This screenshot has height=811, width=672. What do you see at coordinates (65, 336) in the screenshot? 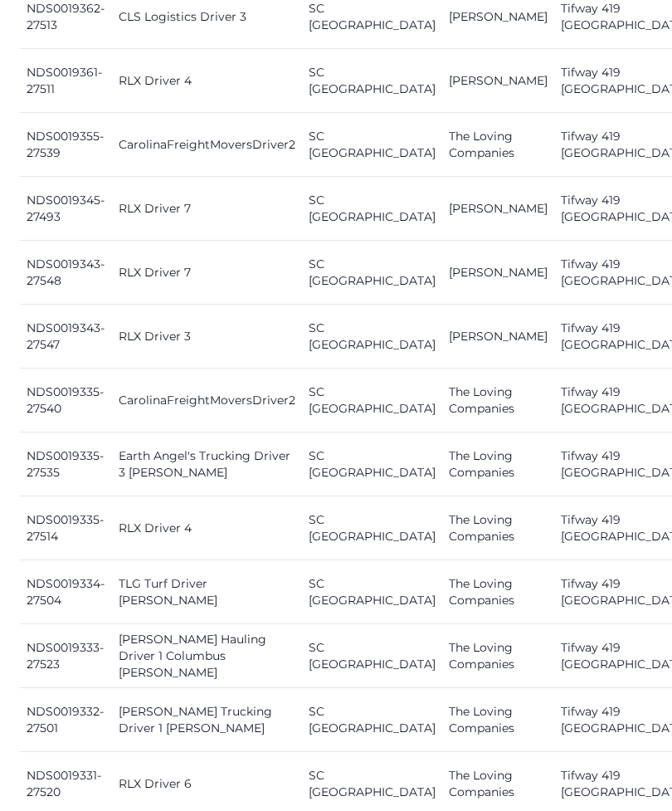
I see `td: NDS0019343-27547` at bounding box center [65, 336].